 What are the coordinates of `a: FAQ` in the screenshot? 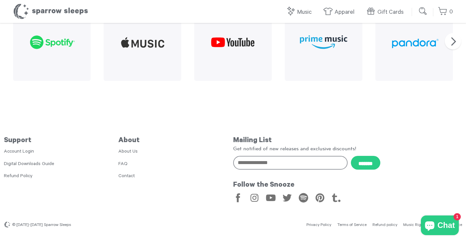 It's located at (123, 164).